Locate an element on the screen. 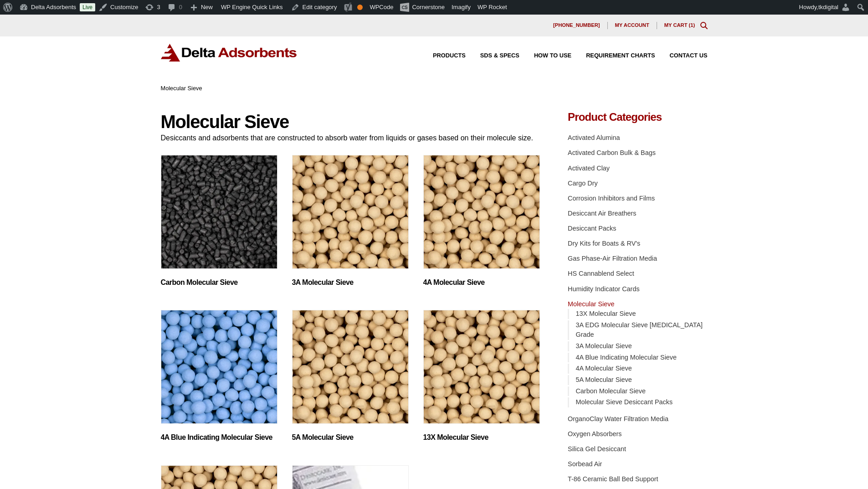 The height and width of the screenshot is (489, 868). a: Molecular Sieve Desiccant Packs is located at coordinates (624, 403).